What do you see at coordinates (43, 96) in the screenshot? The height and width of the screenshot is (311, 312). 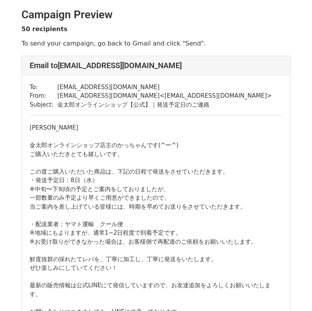 I see `td: From:` at bounding box center [43, 96].